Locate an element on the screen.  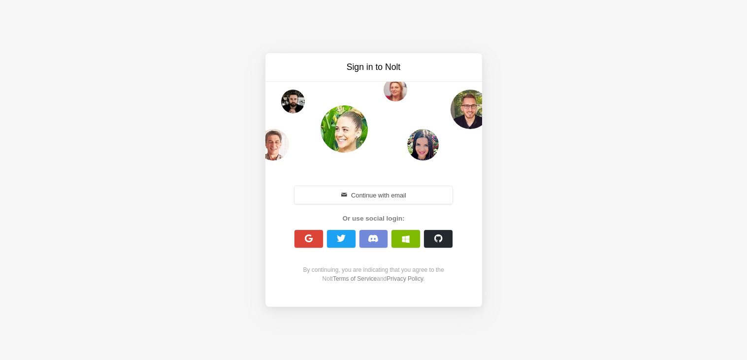
div: By continuing, you are indicating that you agree to the Nolt and . is located at coordinates (374, 274).